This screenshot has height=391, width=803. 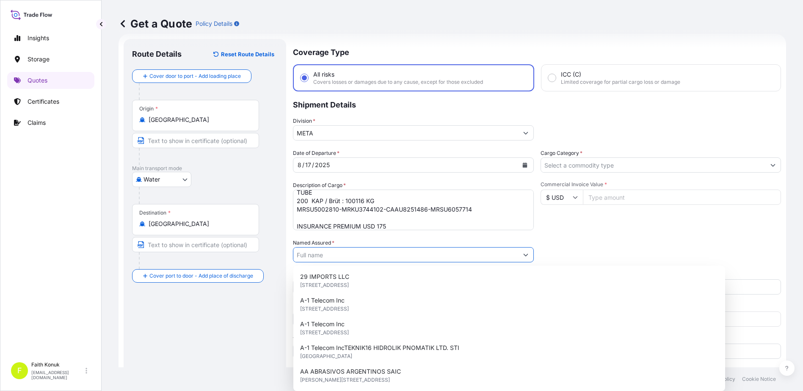 I want to click on div: Origin, so click(x=149, y=109).